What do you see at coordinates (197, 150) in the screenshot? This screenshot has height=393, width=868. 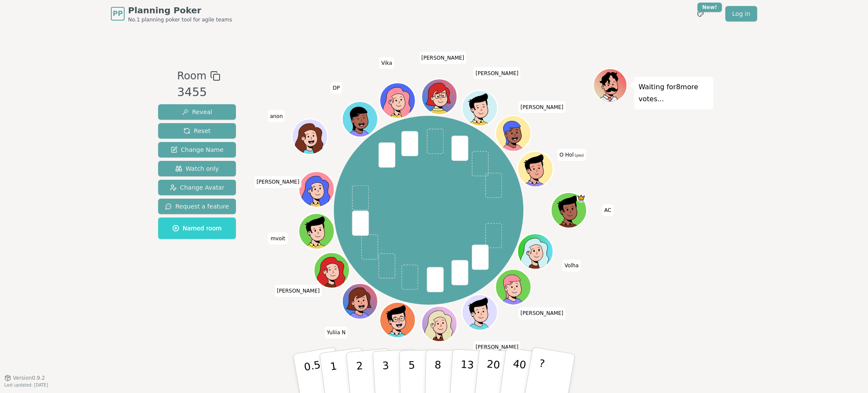 I see `span: Change Name` at bounding box center [197, 150].